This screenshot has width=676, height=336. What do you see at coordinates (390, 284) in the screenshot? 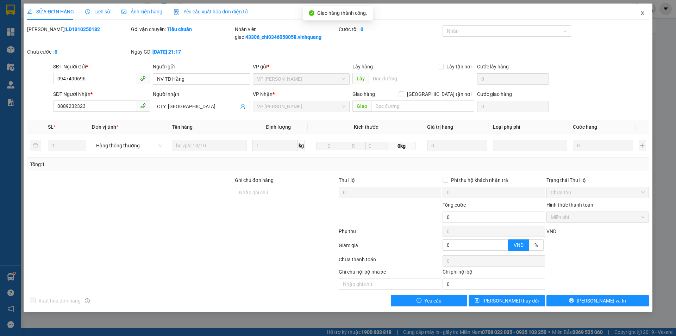
I see `input: Nhập ghi chú` at bounding box center [390, 284].